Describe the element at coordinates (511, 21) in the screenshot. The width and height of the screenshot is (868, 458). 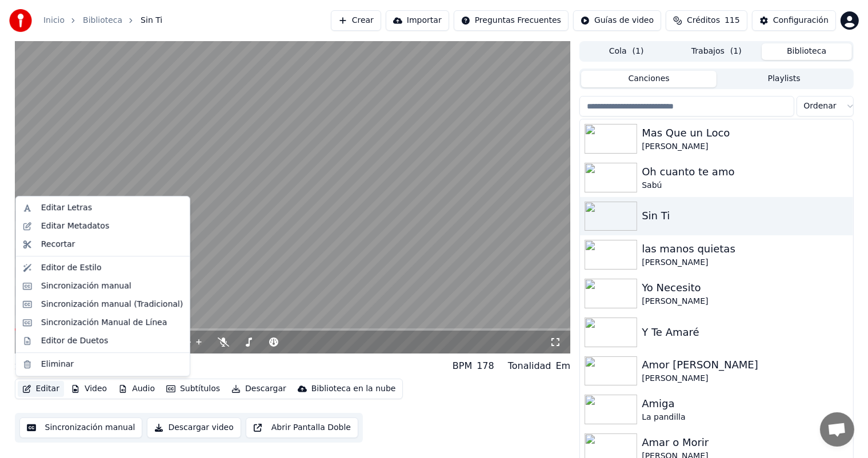
I see `button: Preguntas Frecuentes` at that location.